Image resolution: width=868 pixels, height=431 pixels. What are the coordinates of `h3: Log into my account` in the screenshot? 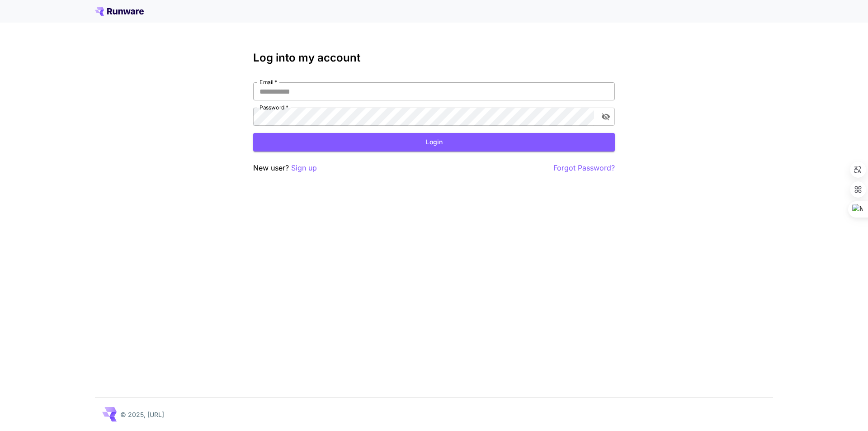 It's located at (434, 58).